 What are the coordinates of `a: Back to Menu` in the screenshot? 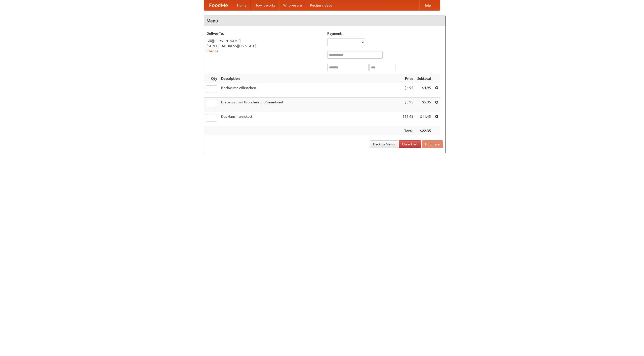 It's located at (384, 144).